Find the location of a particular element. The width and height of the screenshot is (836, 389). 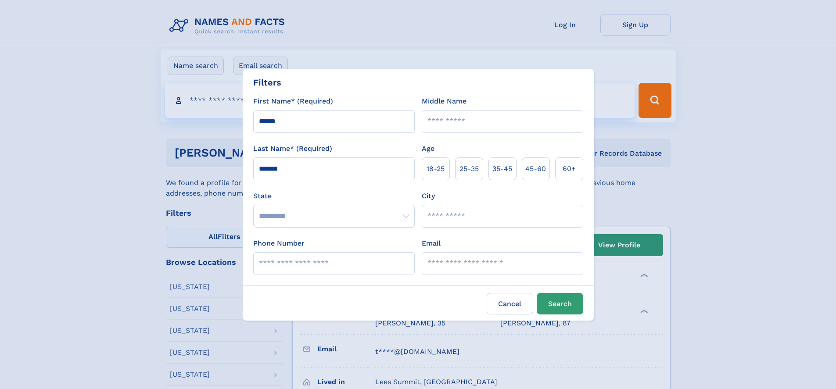

div: Filters is located at coordinates (267, 83).